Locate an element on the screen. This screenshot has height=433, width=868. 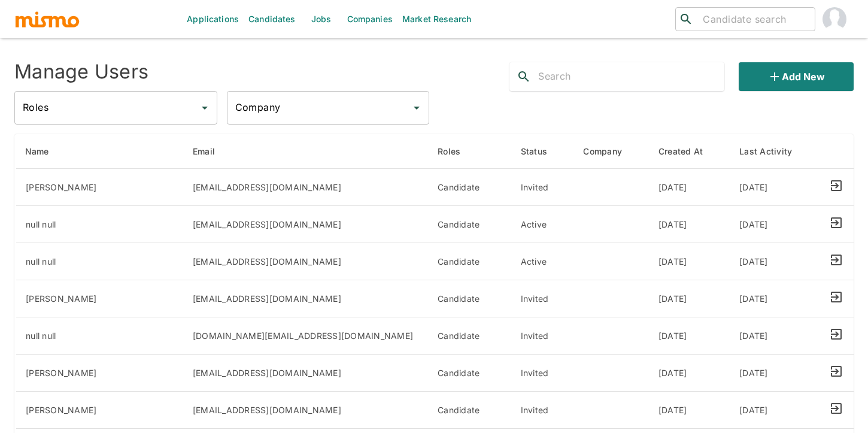
span: Email is located at coordinates (211, 151).